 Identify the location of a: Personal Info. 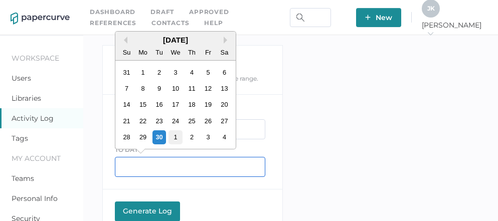
(35, 199).